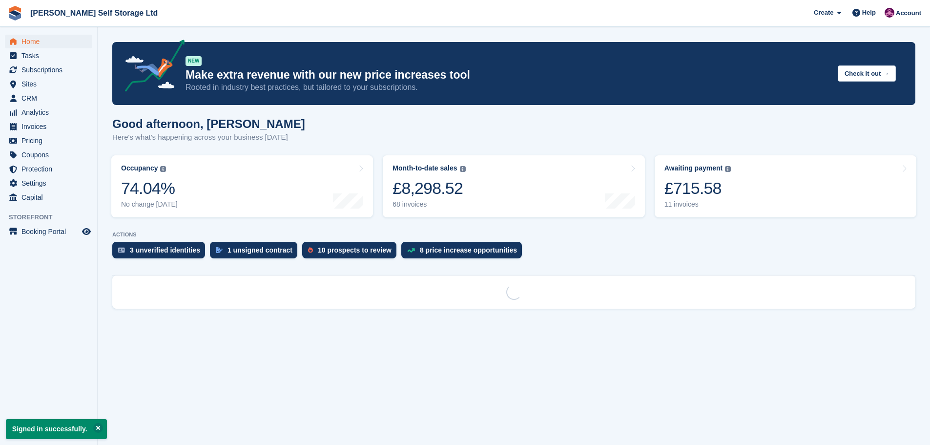  Describe the element at coordinates (122, 250) in the screenshot. I see `img: verify_identity-adf6edd0f0f0b5bbfe63781bf79b02c33cf7c696d77639b501bdc392416b5a36.svg` at that location.